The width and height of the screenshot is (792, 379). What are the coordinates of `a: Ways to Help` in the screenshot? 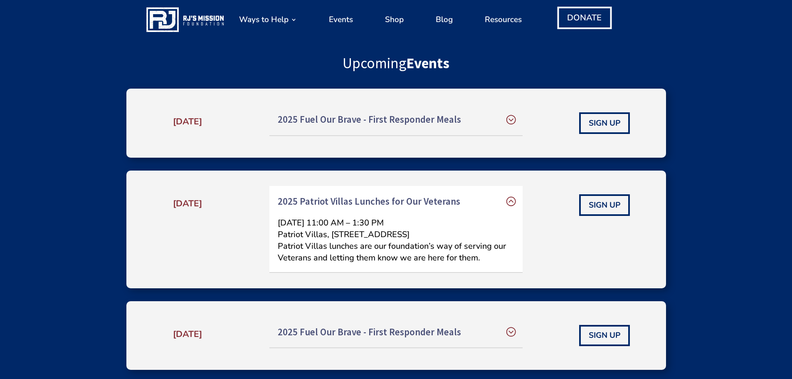 It's located at (268, 20).